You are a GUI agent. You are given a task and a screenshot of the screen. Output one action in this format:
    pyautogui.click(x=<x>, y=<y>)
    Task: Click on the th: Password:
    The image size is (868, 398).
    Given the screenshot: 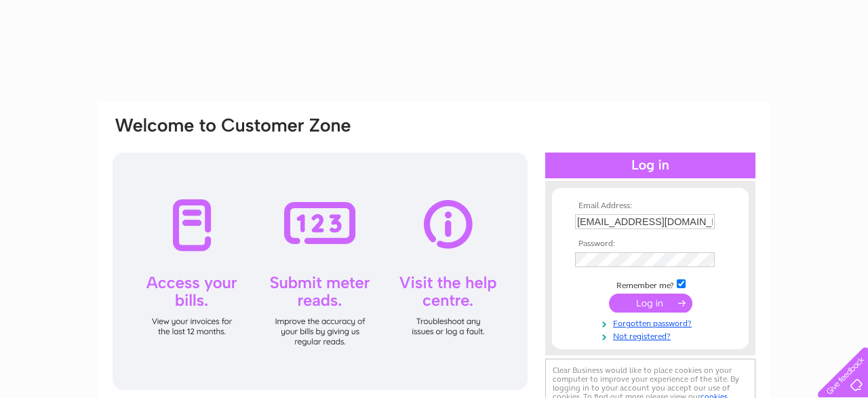 What is the action you would take?
    pyautogui.click(x=650, y=244)
    